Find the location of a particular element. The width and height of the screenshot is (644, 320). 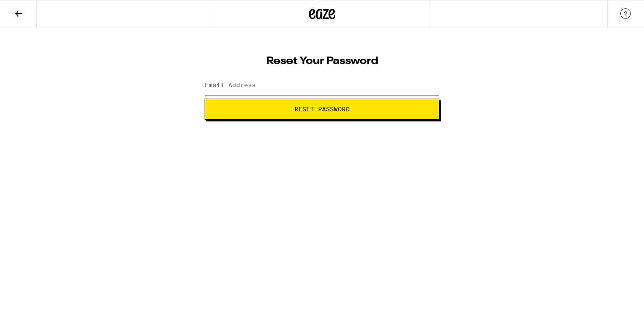

button: Reset Password is located at coordinates (322, 109).